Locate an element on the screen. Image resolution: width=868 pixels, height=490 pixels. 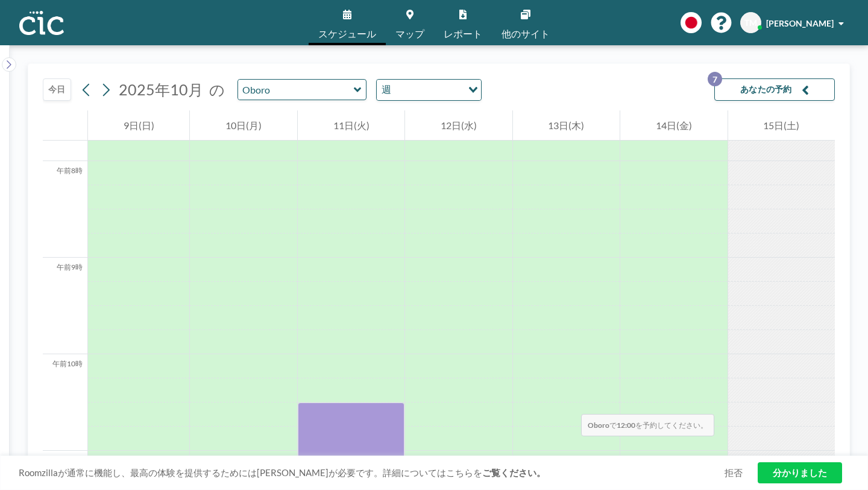
a: 拒否 is located at coordinates (734, 473).